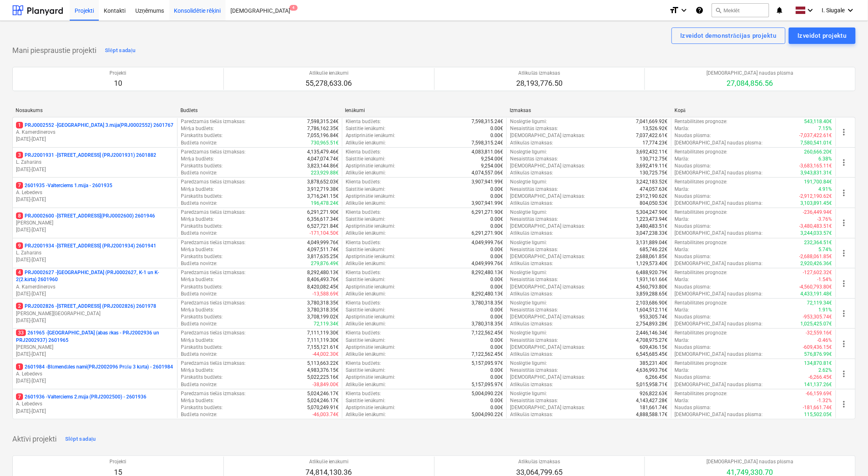 This screenshot has height=476, width=868. I want to click on p: A. Lebedevs, so click(95, 404).